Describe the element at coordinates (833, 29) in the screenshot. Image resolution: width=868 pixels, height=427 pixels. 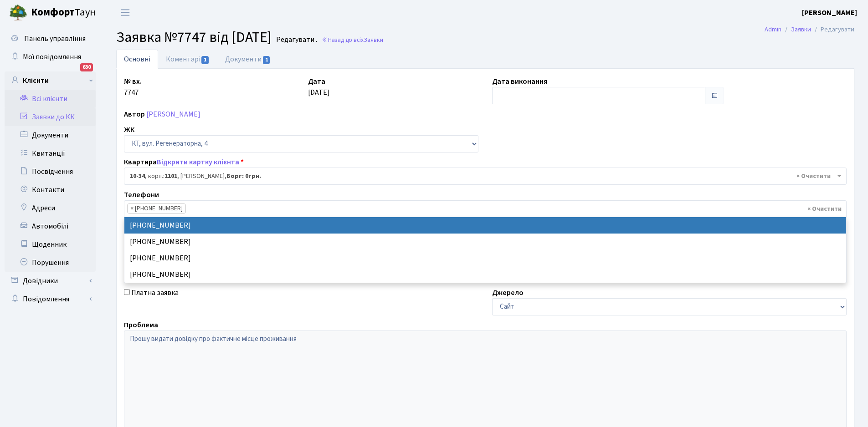
I see `li: Редагувати` at that location.